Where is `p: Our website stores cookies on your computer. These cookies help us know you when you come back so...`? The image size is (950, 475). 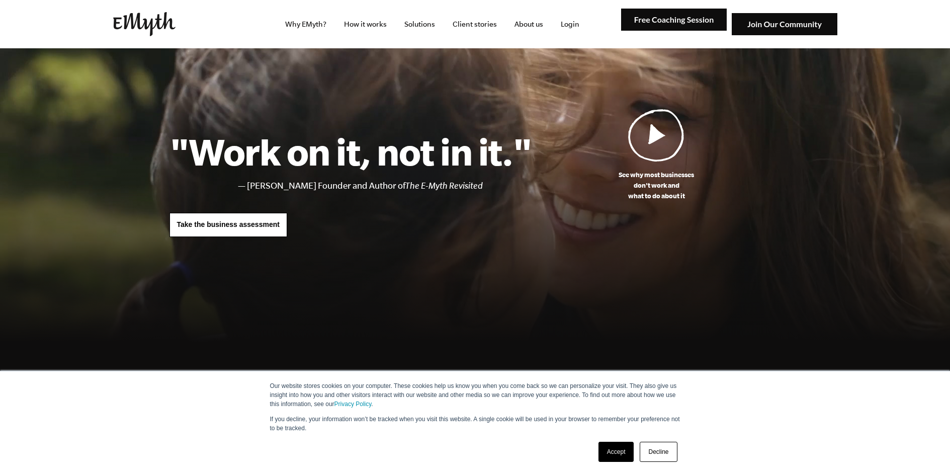
p: Our website stores cookies on your computer. These cookies help us know you when you come back so... is located at coordinates (475, 395).